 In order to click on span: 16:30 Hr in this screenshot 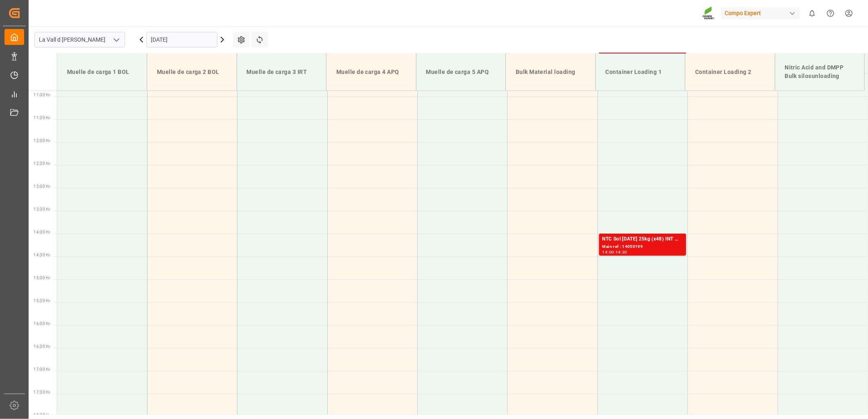, I will do `click(42, 346)`.